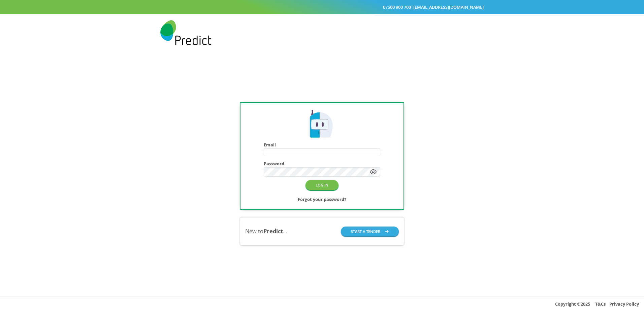 This screenshot has width=644, height=311. What do you see at coordinates (601, 304) in the screenshot?
I see `a: T&Cs` at bounding box center [601, 304].